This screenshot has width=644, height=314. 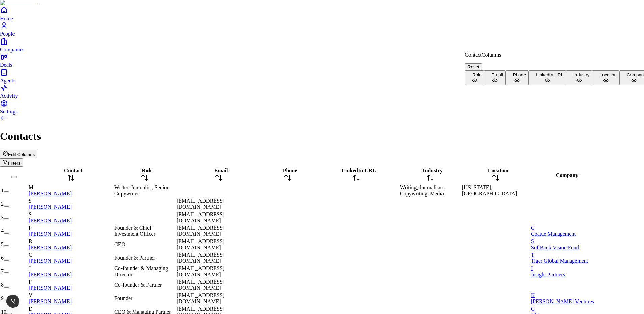 I want to click on button: LinkedIn URL, so click(x=547, y=78).